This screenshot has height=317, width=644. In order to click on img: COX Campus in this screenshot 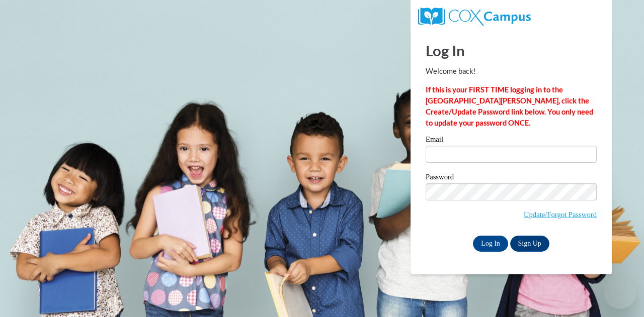, I will do `click(475, 17)`.